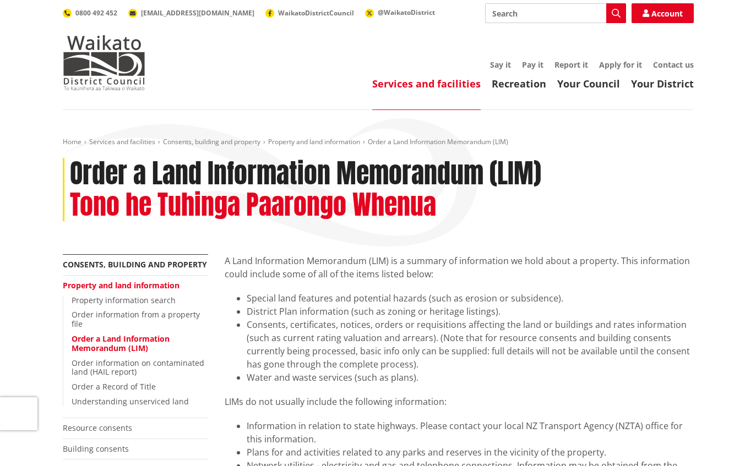 This screenshot has height=466, width=756. What do you see at coordinates (96, 13) in the screenshot?
I see `span: 0800 492 452` at bounding box center [96, 13].